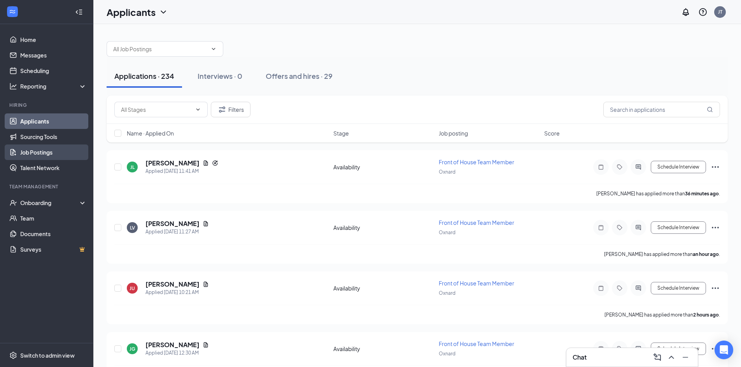 Image resolution: width=741 pixels, height=367 pixels. Describe the element at coordinates (160, 49) in the screenshot. I see `input: All Job Postings` at that location.